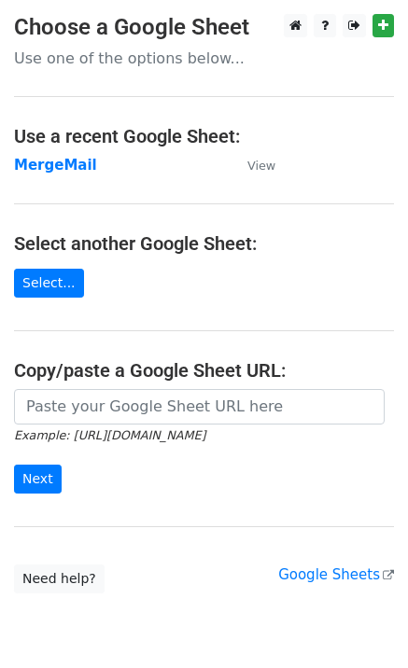 The image size is (408, 668). I want to click on a: Select..., so click(49, 283).